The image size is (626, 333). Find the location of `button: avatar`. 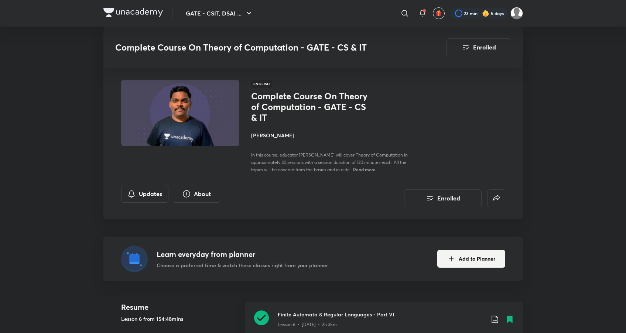

button: avatar is located at coordinates (439, 13).